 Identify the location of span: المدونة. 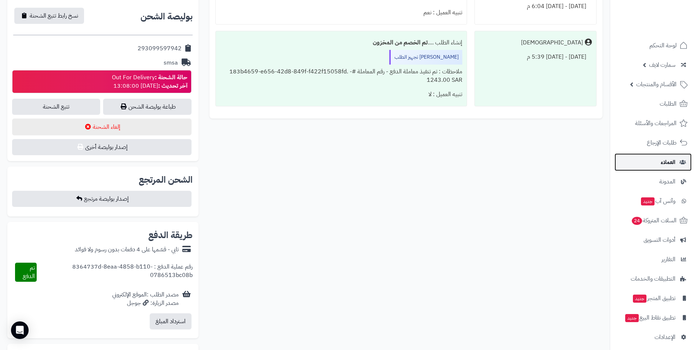
(668, 182).